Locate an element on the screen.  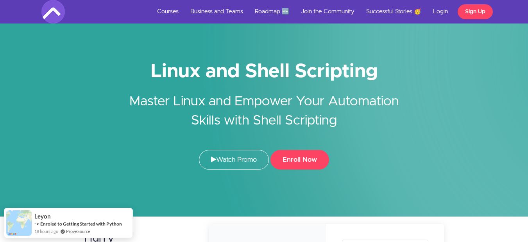
a: Enroled to Getting Started with Python is located at coordinates (81, 223).